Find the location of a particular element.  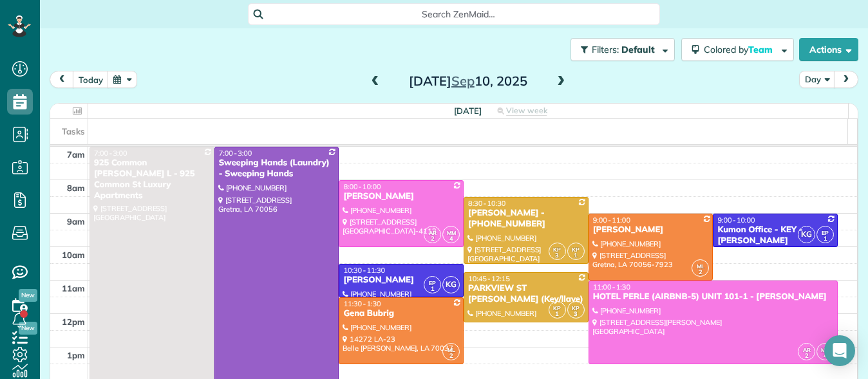

span: View week is located at coordinates (526, 110).